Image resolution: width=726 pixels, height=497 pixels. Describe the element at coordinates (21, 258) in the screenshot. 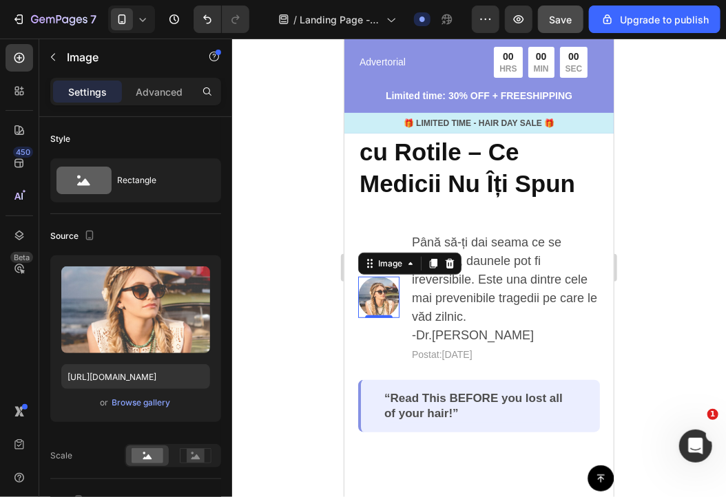

I see `div: Beta` at that location.